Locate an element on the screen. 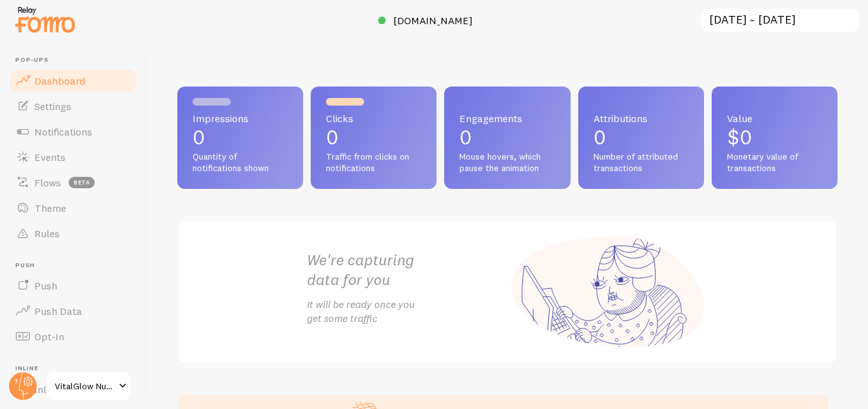  a: Events is located at coordinates (73, 157).